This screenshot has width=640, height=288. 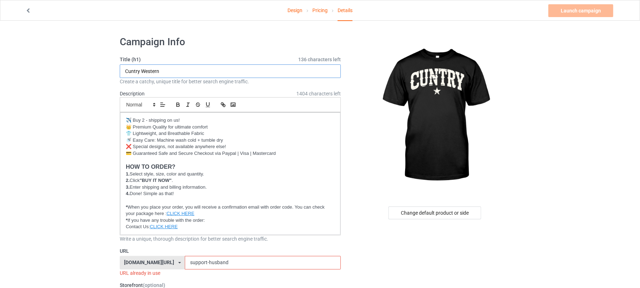 I want to click on label: Title (h1), so click(x=230, y=59).